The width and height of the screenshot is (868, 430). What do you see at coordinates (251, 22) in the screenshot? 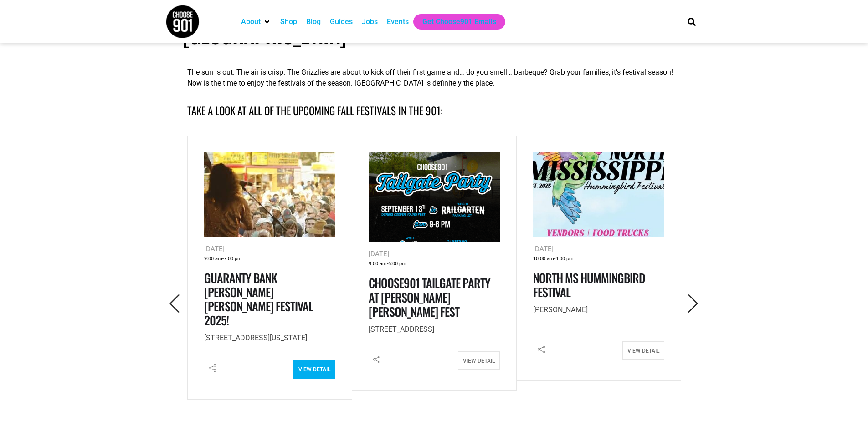
I see `a: About` at bounding box center [251, 22].